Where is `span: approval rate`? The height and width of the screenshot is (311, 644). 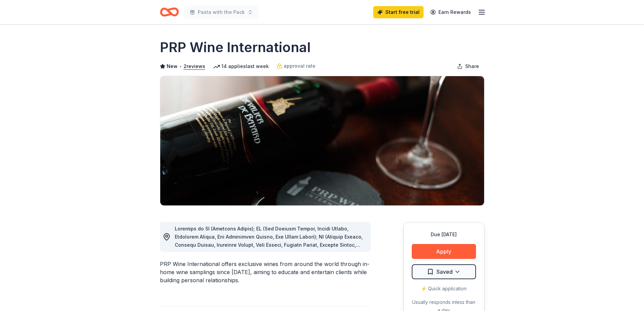 span: approval rate is located at coordinates (300, 66).